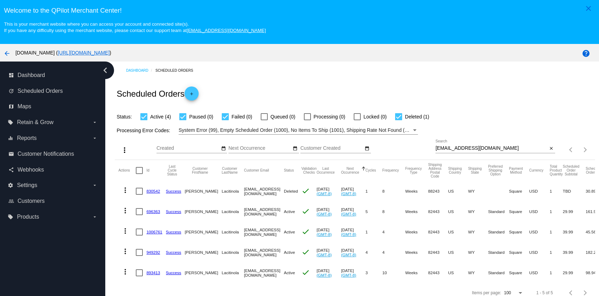 The image size is (599, 296). What do you see at coordinates (40, 91) in the screenshot?
I see `span: Scheduled Orders` at bounding box center [40, 91].